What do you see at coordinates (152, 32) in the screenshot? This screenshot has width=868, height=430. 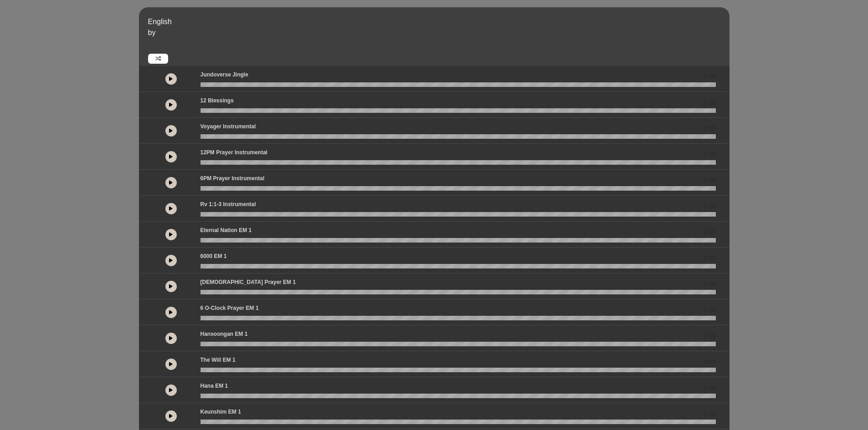 I see `span: by` at bounding box center [152, 32].